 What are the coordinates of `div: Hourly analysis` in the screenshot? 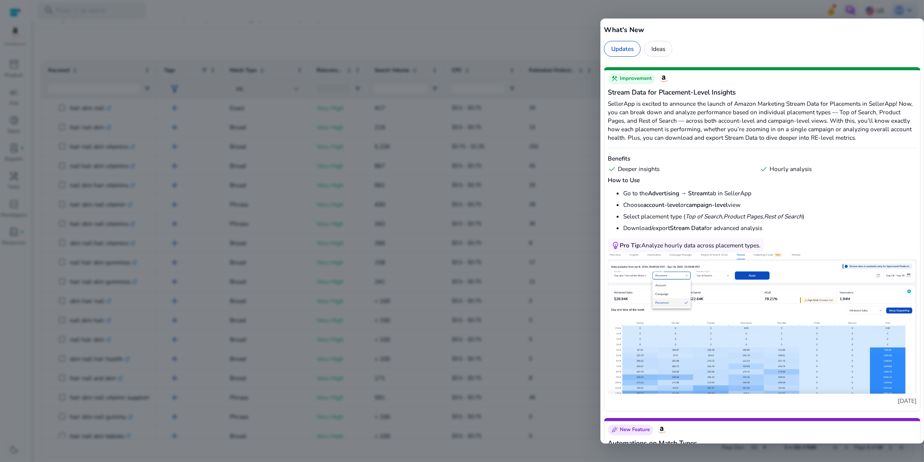 It's located at (834, 169).